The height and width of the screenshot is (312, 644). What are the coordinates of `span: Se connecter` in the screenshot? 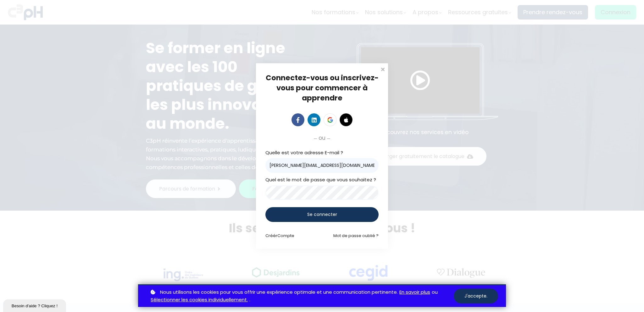 It's located at (322, 214).